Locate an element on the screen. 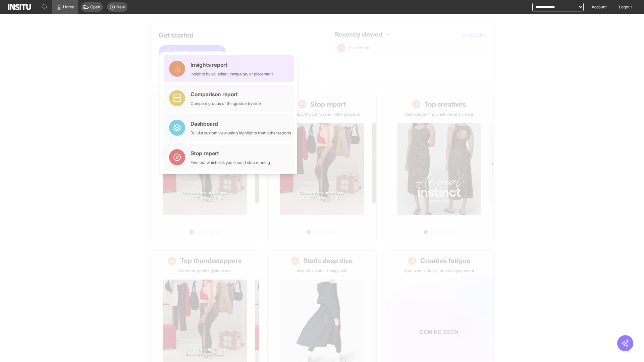  div: Stop report is located at coordinates (230, 153).